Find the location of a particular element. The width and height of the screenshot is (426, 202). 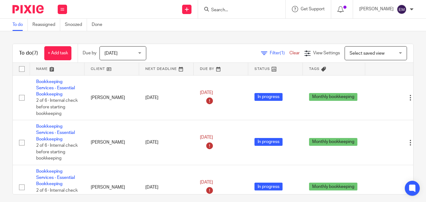

span: (7) is located at coordinates (35, 53).